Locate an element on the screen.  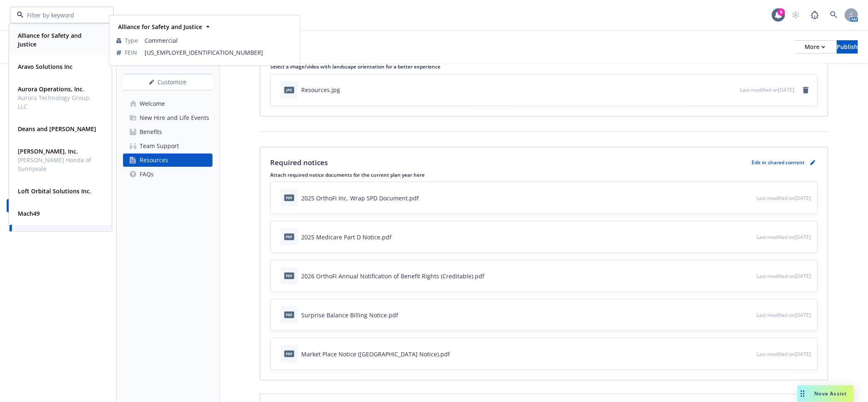
span: Nova Assist is located at coordinates (831, 393).